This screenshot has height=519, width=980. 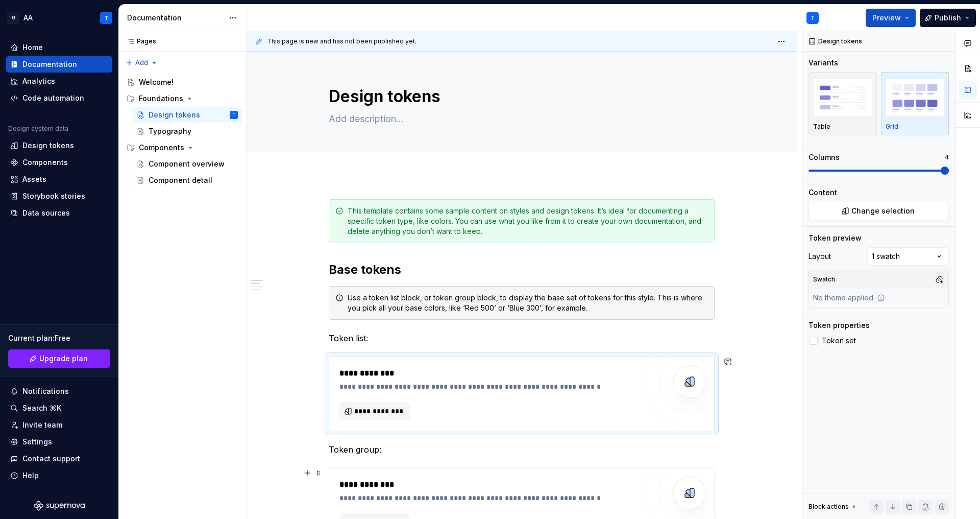 I want to click on div: Columns, so click(x=824, y=157).